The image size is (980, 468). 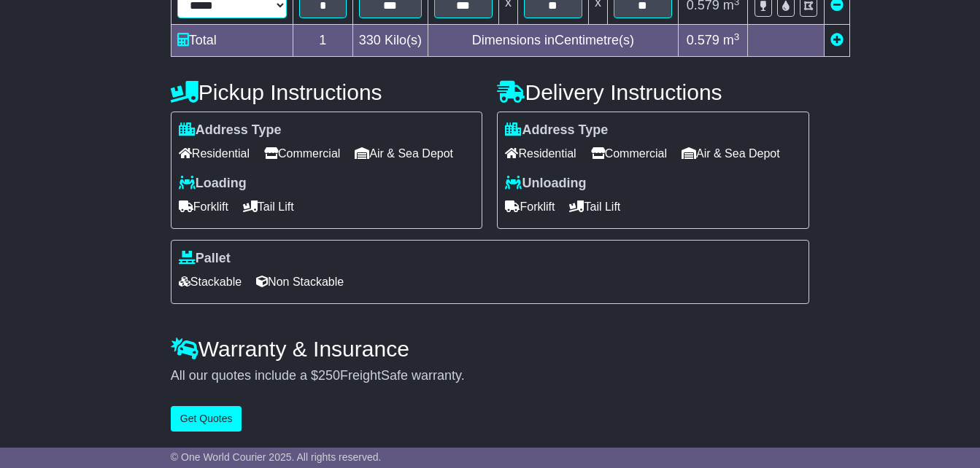 What do you see at coordinates (731, 40) in the screenshot?
I see `span: m` at bounding box center [731, 40].